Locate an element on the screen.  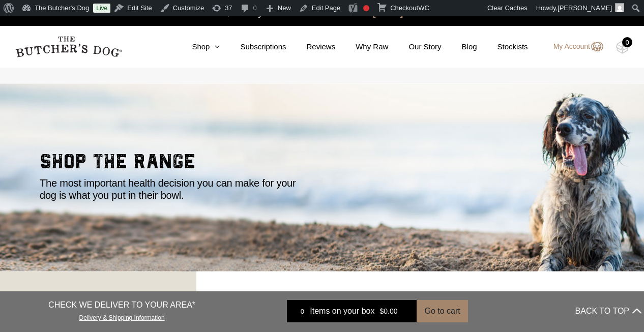
img: TBD_Cart-Empty.png is located at coordinates (622, 47).